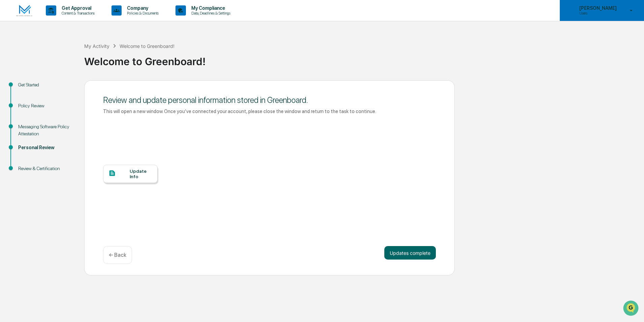 The height and width of the screenshot is (322, 644). Describe the element at coordinates (66, 55) in the screenshot. I see `div: Start new chat` at that location.